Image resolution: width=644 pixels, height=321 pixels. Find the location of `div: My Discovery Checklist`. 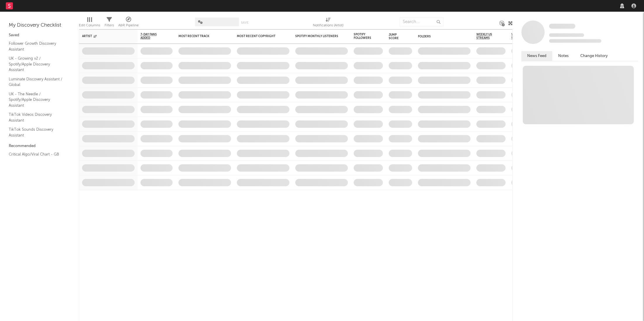

div: My Discovery Checklist is located at coordinates (40, 25).